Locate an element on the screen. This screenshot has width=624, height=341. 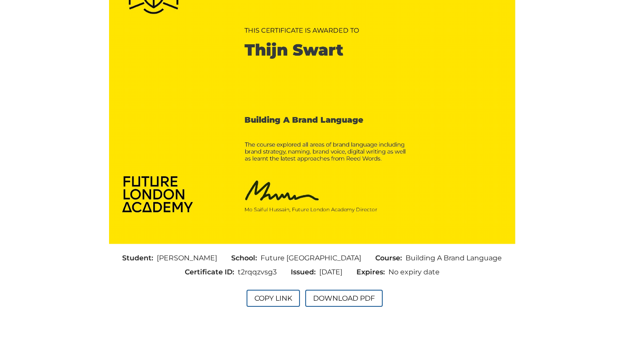
span: Course: is located at coordinates (390, 258).